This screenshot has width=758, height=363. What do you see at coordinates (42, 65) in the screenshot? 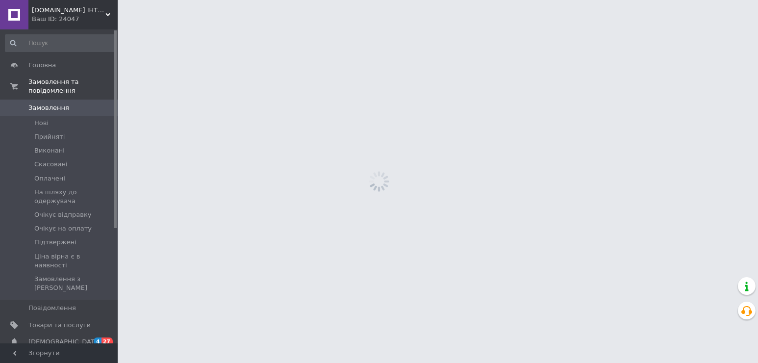
I see `span: Головна` at bounding box center [42, 65].